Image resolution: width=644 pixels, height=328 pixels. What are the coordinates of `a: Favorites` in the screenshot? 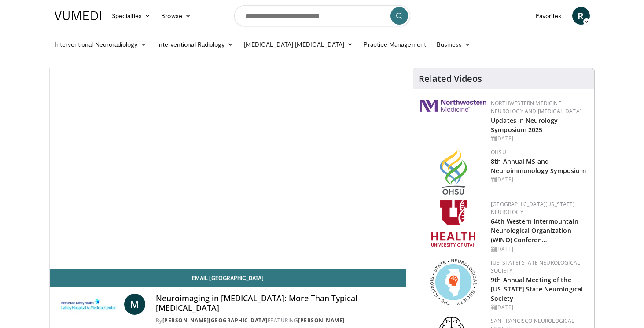 It's located at (549, 16).